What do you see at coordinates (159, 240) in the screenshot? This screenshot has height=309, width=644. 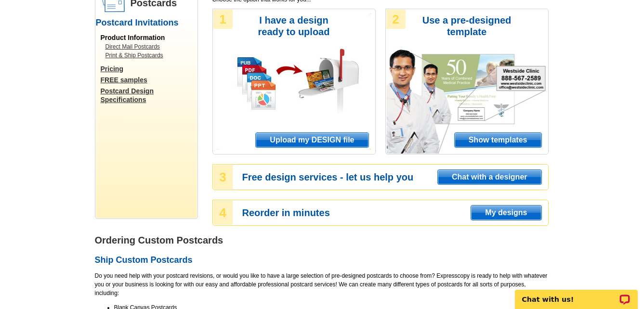 I see `strong: Ordering Custom Postcards` at bounding box center [159, 240].